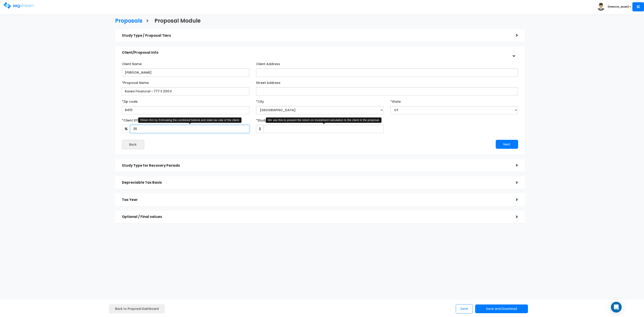 Image resolution: width=644 pixels, height=317 pixels. What do you see at coordinates (324, 120) in the screenshot?
I see `div: We use this to present the return on investment calculation to the client in the proposal.` at bounding box center [324, 120].